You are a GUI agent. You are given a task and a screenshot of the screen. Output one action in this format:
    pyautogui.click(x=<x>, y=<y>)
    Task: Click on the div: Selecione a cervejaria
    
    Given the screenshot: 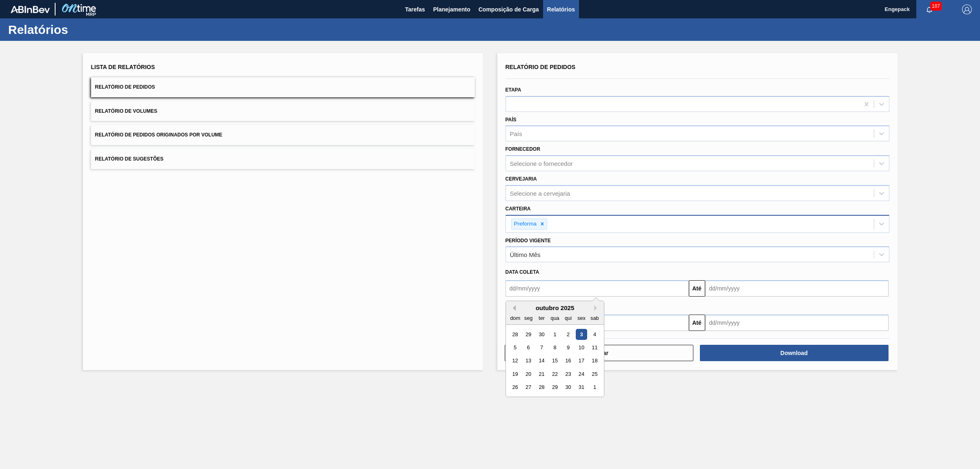 What is the action you would take?
    pyautogui.click(x=540, y=193)
    